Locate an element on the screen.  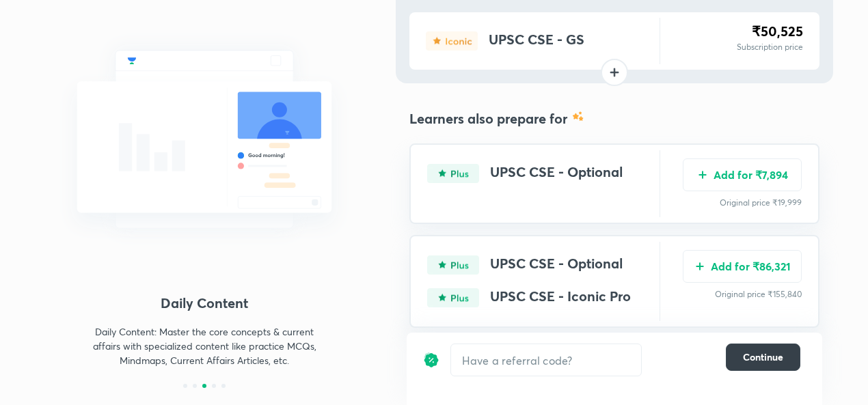
p: Original price ₹19,999 is located at coordinates (743, 202).